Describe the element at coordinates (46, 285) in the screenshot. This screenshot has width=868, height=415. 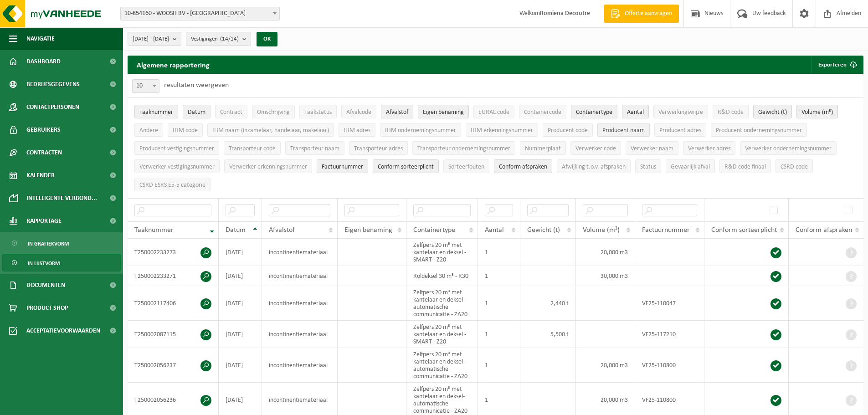
I see `span: Documenten` at that location.